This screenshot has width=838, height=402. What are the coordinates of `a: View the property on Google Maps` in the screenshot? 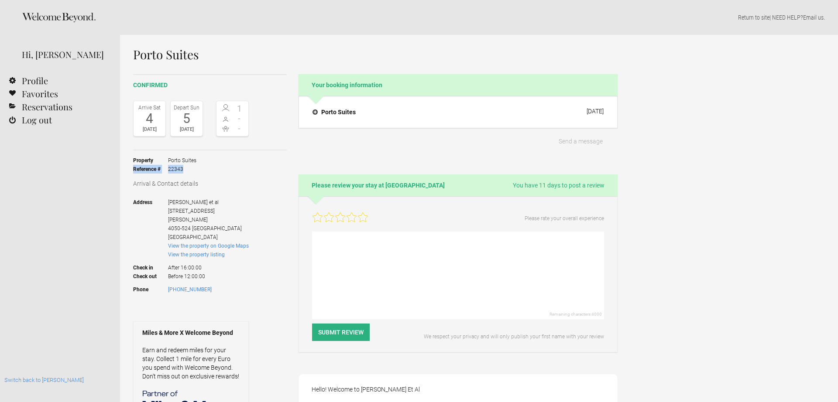 It's located at (208, 246).